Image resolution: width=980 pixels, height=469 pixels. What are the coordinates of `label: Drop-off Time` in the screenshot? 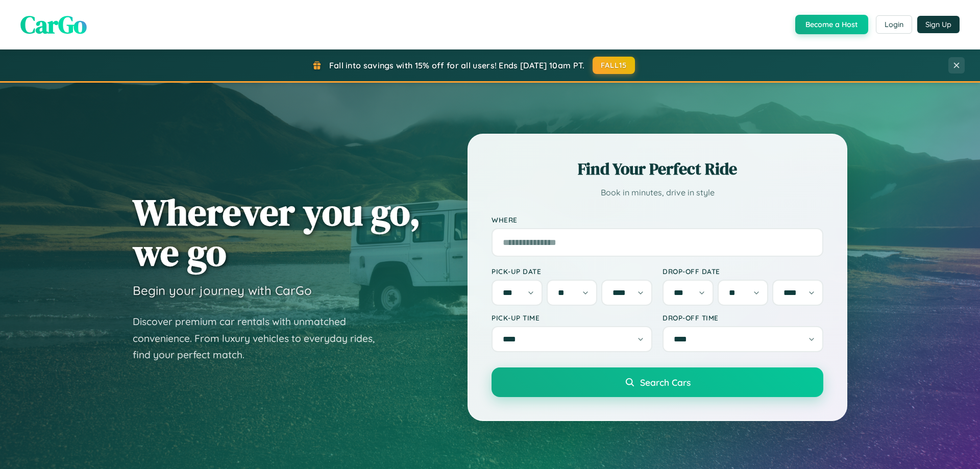 It's located at (742, 317).